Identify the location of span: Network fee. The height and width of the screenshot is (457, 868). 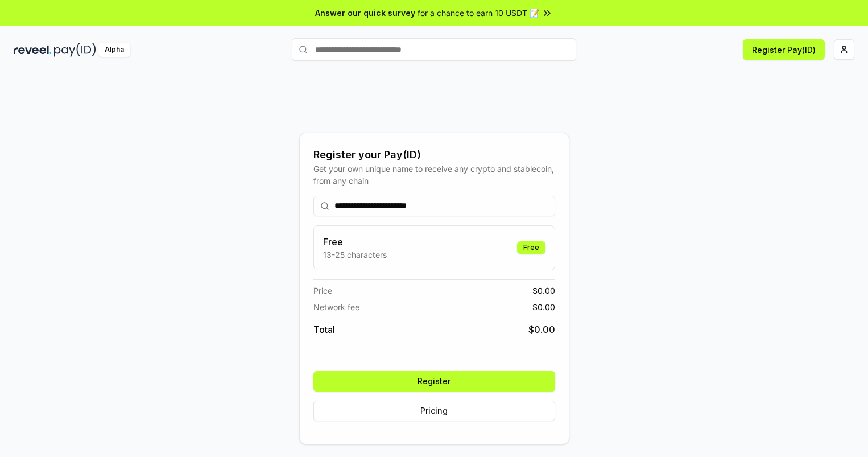
(336, 307).